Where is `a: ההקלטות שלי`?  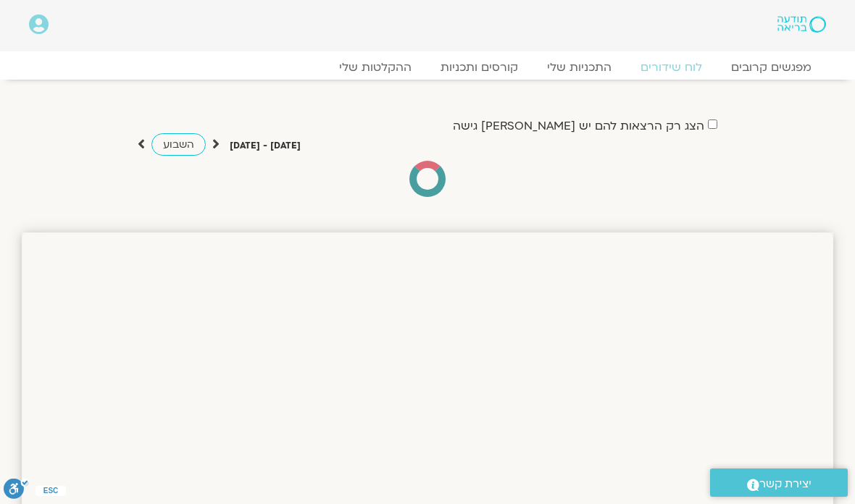
a: ההקלטות שלי is located at coordinates (376, 67).